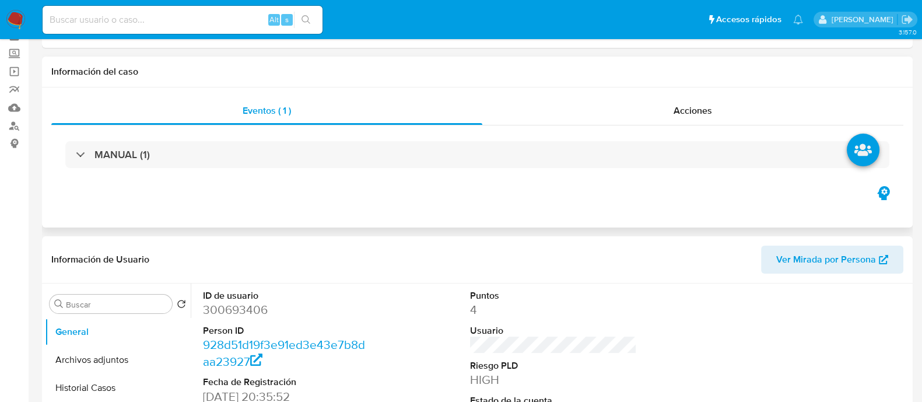  Describe the element at coordinates (59, 304) in the screenshot. I see `button: Buscar` at that location.